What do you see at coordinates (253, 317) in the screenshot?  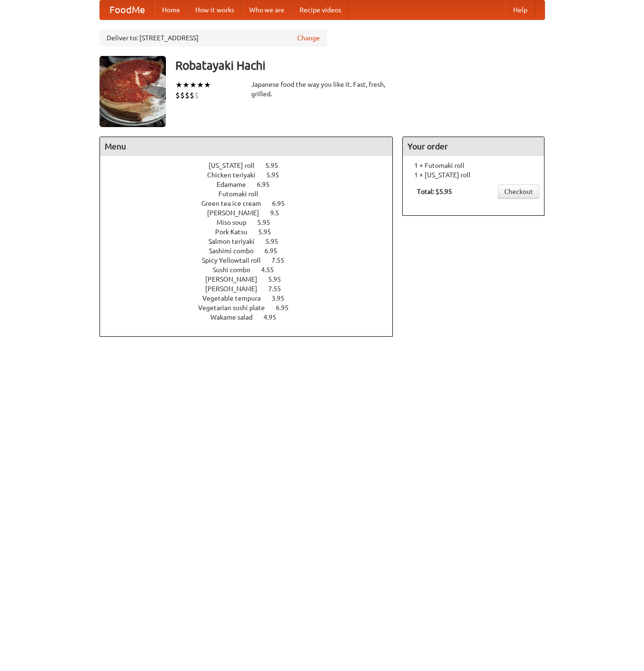 I see `a: Wakame salad 4.95` at bounding box center [253, 317].